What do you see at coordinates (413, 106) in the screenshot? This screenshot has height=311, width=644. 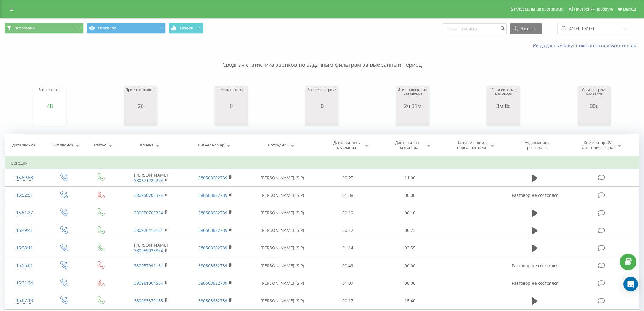 I see `div: 2ч 31м` at bounding box center [413, 106].